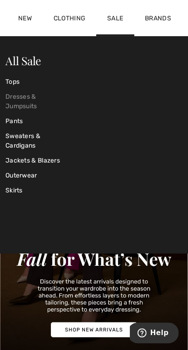 This screenshot has height=350, width=188. I want to click on a: Pants, so click(35, 121).